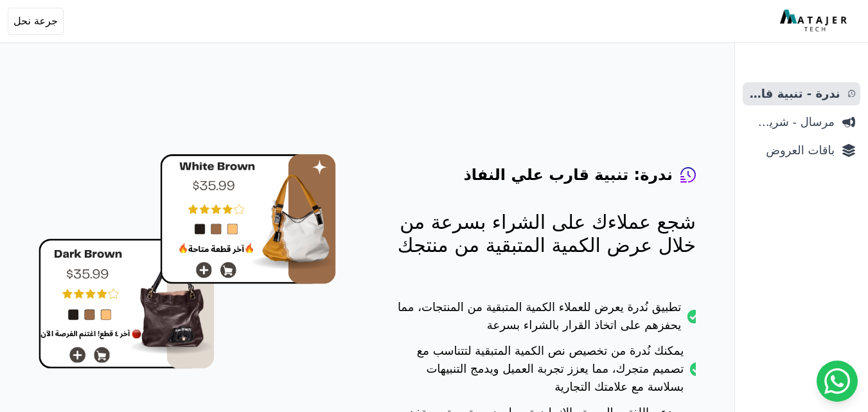  Describe the element at coordinates (791, 150) in the screenshot. I see `span: باقات العروض` at that location.